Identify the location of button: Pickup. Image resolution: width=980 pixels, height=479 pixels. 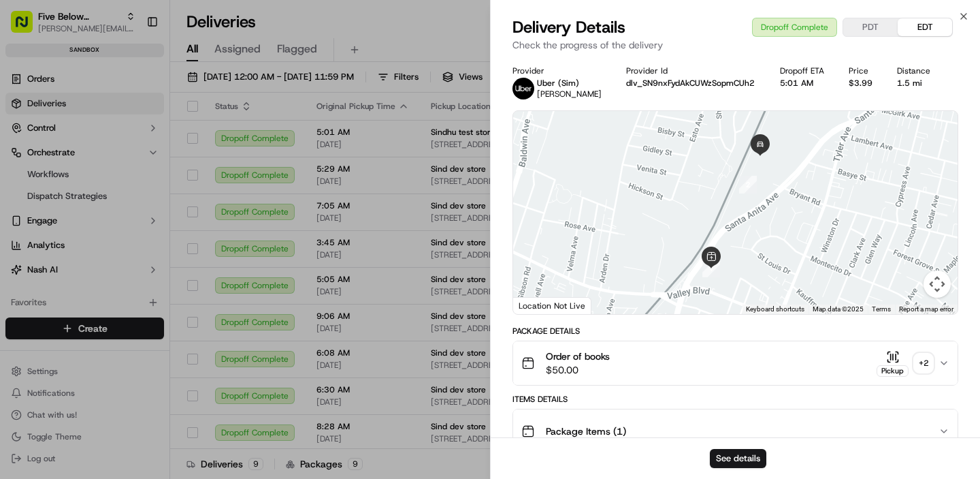
(893, 363).